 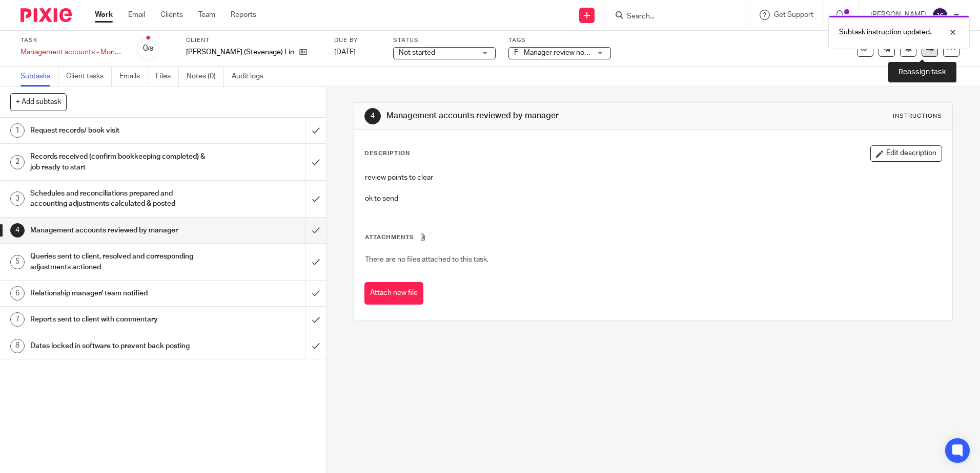 I want to click on button: + Add subtask, so click(x=38, y=102).